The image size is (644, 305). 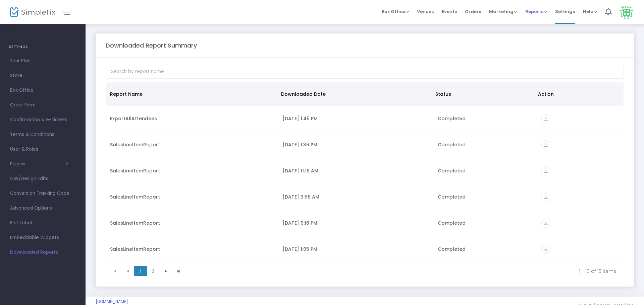 I want to click on span: CSS/Design Edits, so click(x=43, y=179).